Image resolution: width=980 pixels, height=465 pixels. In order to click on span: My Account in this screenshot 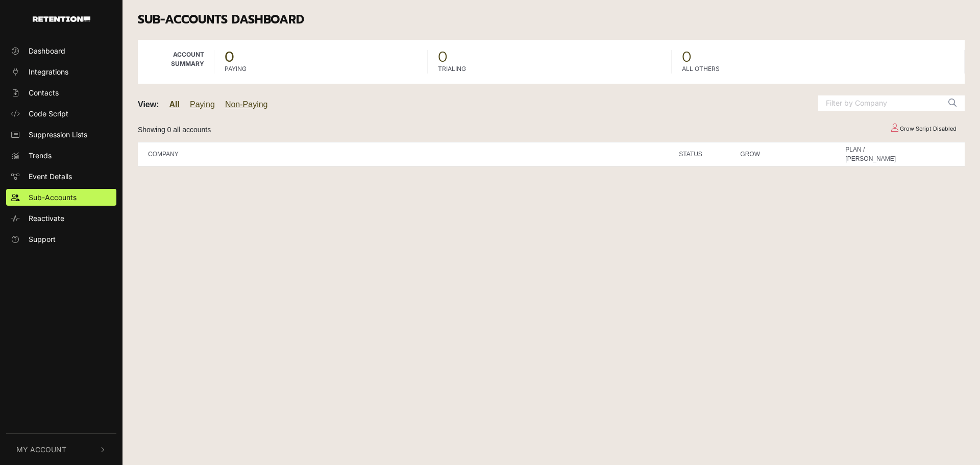, I will do `click(41, 449)`.